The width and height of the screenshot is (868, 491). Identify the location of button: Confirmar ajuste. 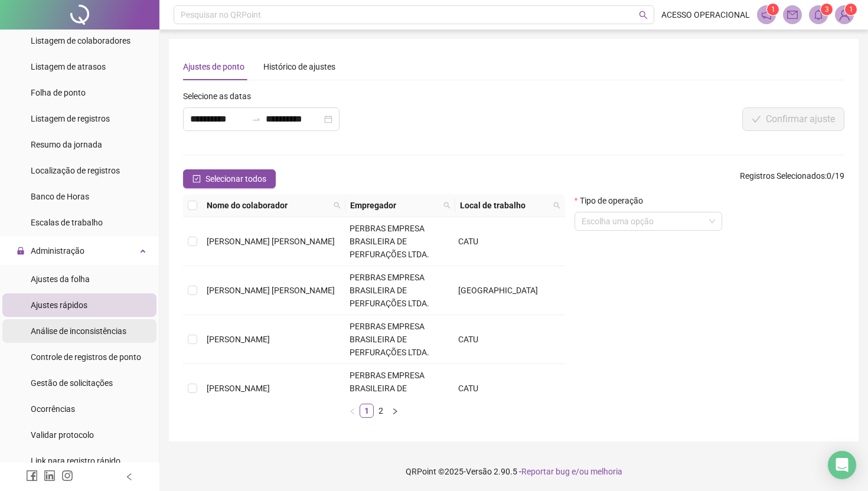
(793, 119).